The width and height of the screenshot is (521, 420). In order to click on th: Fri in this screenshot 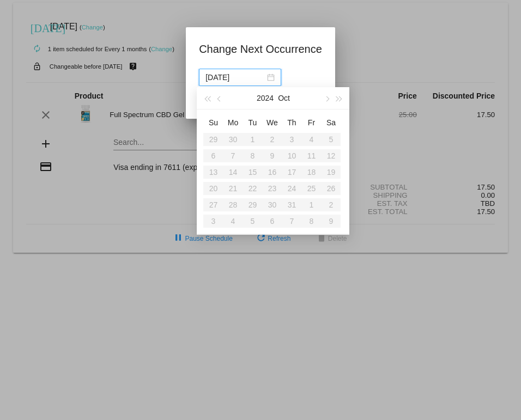, I will do `click(311, 123)`.